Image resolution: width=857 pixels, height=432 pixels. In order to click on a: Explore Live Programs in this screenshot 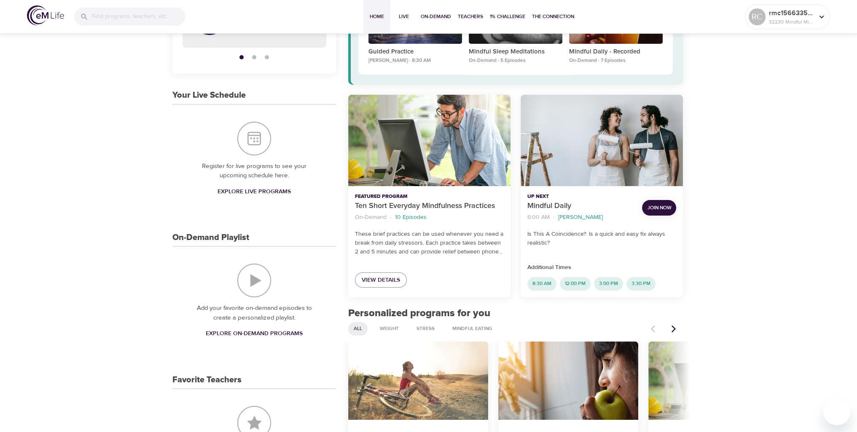, I will do `click(254, 192)`.